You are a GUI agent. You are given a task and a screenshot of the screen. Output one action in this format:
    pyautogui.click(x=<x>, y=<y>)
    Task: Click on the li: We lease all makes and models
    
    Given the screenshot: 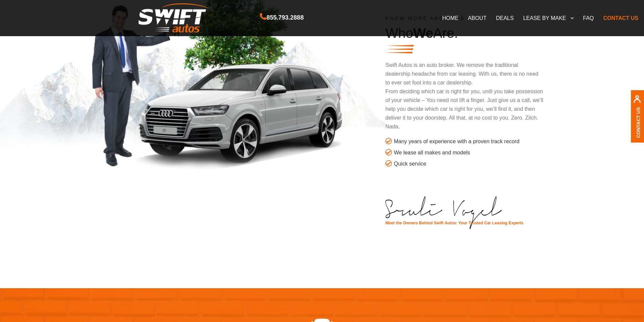 What is the action you would take?
    pyautogui.click(x=469, y=153)
    